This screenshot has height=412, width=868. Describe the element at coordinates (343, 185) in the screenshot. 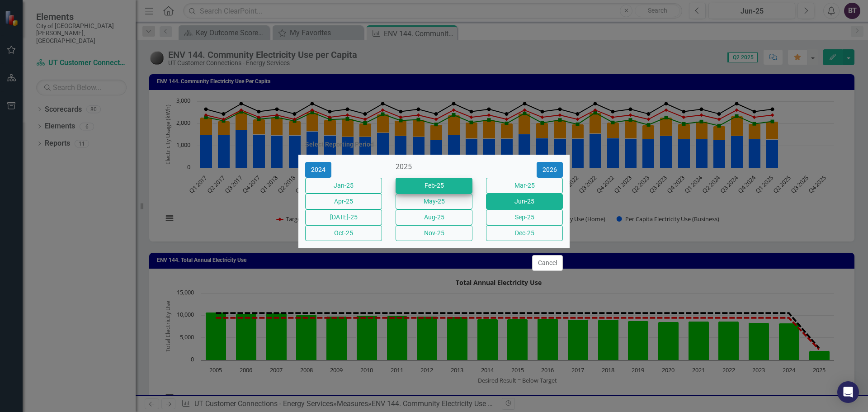

I see `button: Jan-25` at that location.